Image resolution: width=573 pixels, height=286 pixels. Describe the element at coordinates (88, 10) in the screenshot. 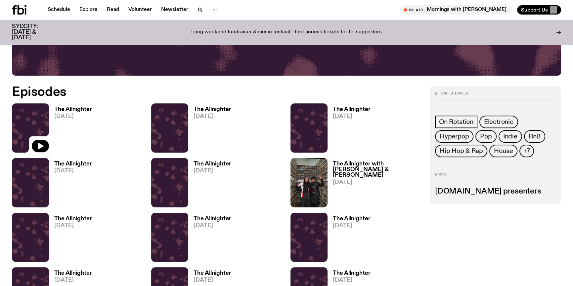

I see `a: Explore` at that location.